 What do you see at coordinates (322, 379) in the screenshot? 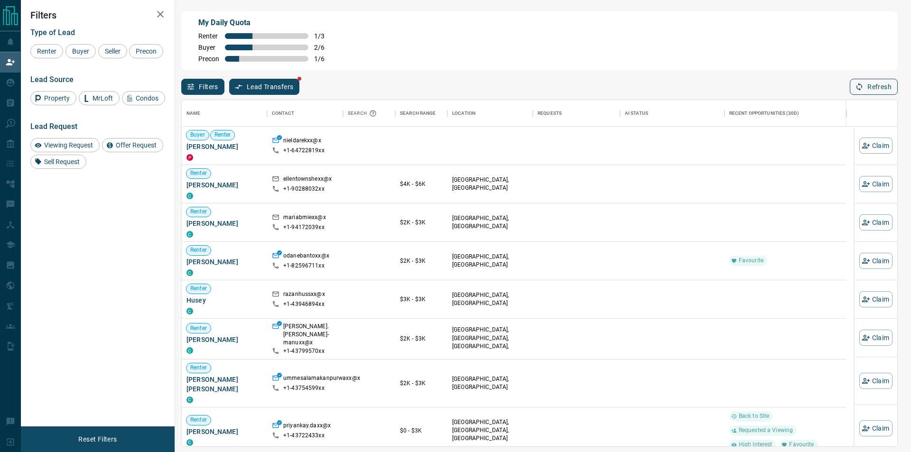
I see `p: ummesalamakanpurwaxx@x` at bounding box center [322, 379].